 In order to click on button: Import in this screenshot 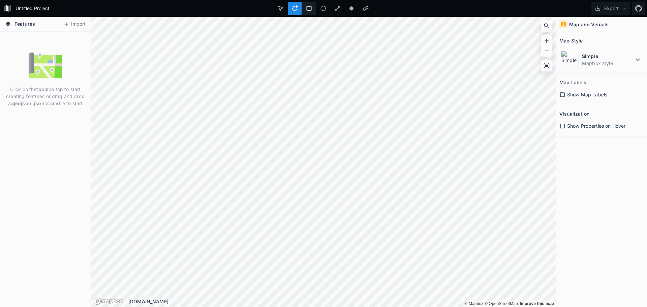, I will do `click(74, 24)`.